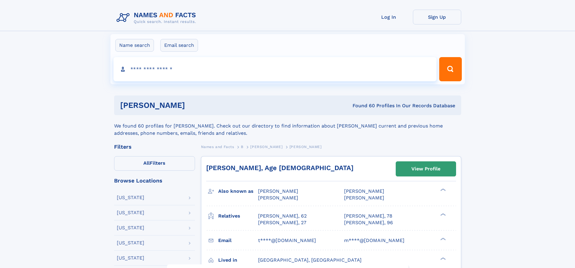 This screenshot has width=575, height=268. Describe the element at coordinates (179, 45) in the screenshot. I see `label: Email search` at that location.